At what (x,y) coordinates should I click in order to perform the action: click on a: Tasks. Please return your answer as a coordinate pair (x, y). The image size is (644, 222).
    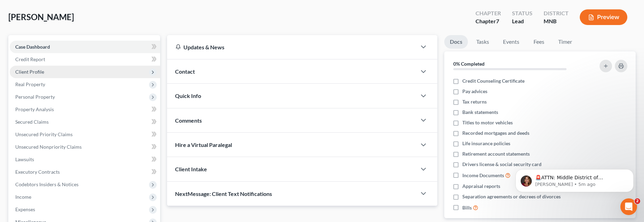
    Looking at the image, I should click on (482, 42).